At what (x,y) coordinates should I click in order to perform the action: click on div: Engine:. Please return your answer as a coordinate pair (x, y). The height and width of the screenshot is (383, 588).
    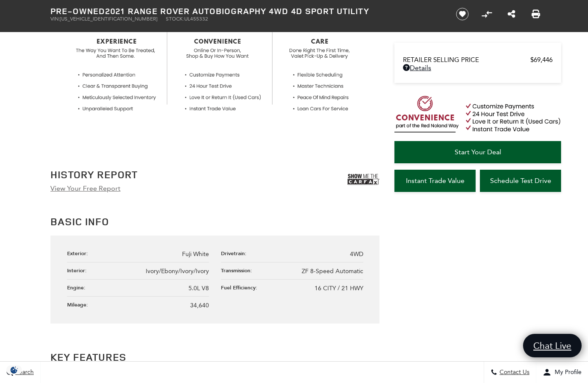
    Looking at the image, I should click on (78, 287).